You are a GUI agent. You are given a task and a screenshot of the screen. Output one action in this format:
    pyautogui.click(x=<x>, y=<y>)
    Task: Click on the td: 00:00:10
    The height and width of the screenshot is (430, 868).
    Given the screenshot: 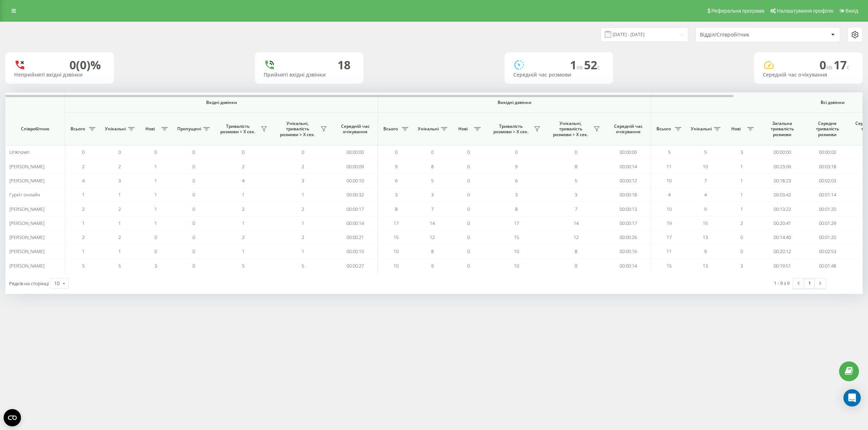 What is the action you would take?
    pyautogui.click(x=355, y=252)
    